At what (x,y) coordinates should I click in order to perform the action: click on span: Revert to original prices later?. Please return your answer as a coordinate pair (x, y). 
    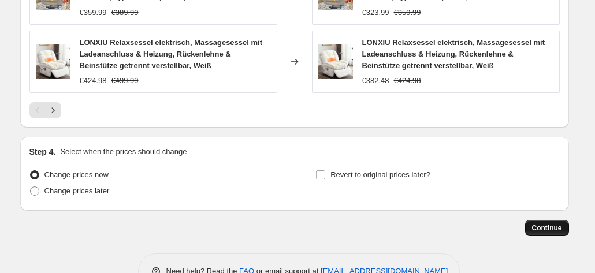
    Looking at the image, I should click on (380, 174).